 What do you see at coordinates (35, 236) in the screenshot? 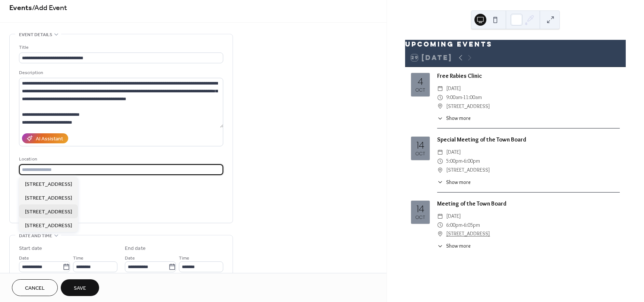
I see `span: Date and time` at bounding box center [35, 236].